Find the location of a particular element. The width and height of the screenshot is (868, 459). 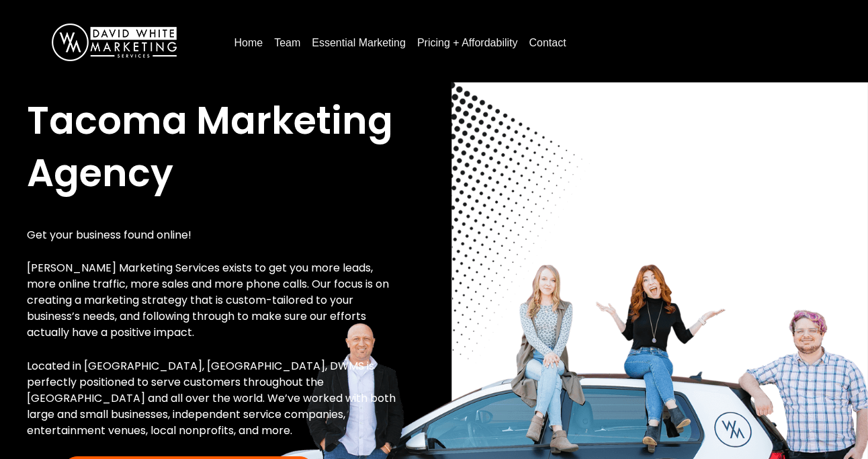

picture: DavidWhite-Marketing-Logo is located at coordinates (114, 41).